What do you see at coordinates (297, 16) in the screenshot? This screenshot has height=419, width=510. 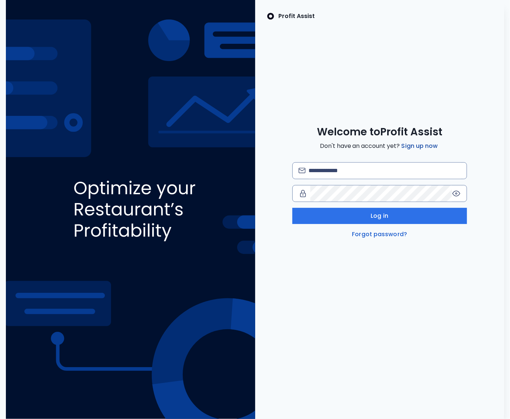 I see `p: Profit Assist` at bounding box center [297, 16].